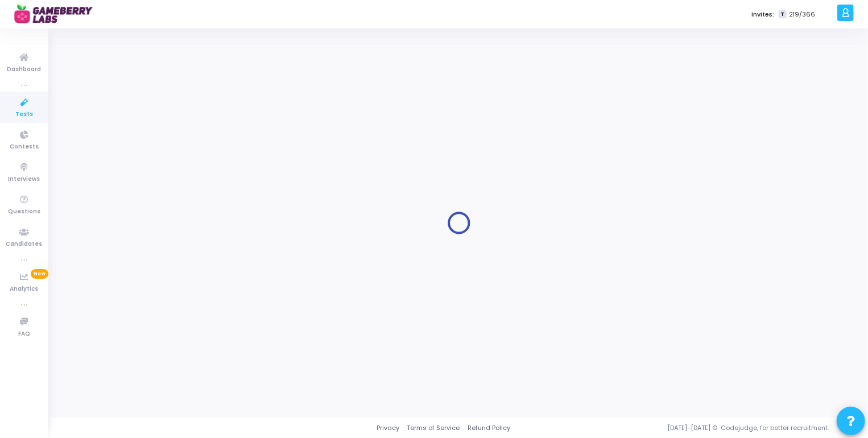 Image resolution: width=868 pixels, height=438 pixels. I want to click on a: Terms of Service, so click(433, 428).